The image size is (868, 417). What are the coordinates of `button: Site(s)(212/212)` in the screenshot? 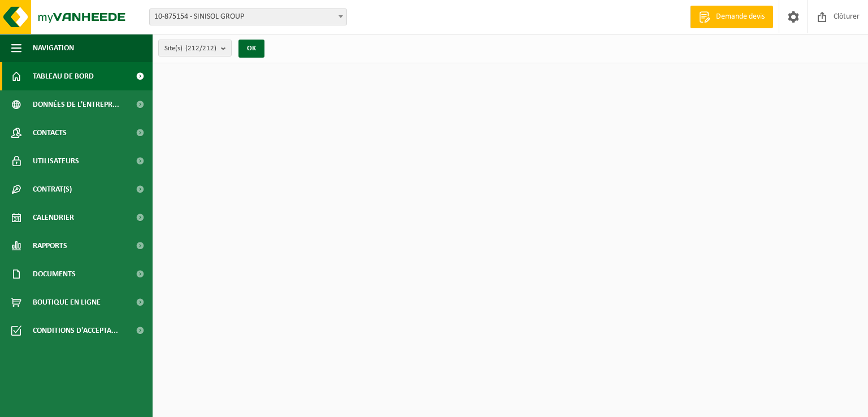 It's located at (195, 48).